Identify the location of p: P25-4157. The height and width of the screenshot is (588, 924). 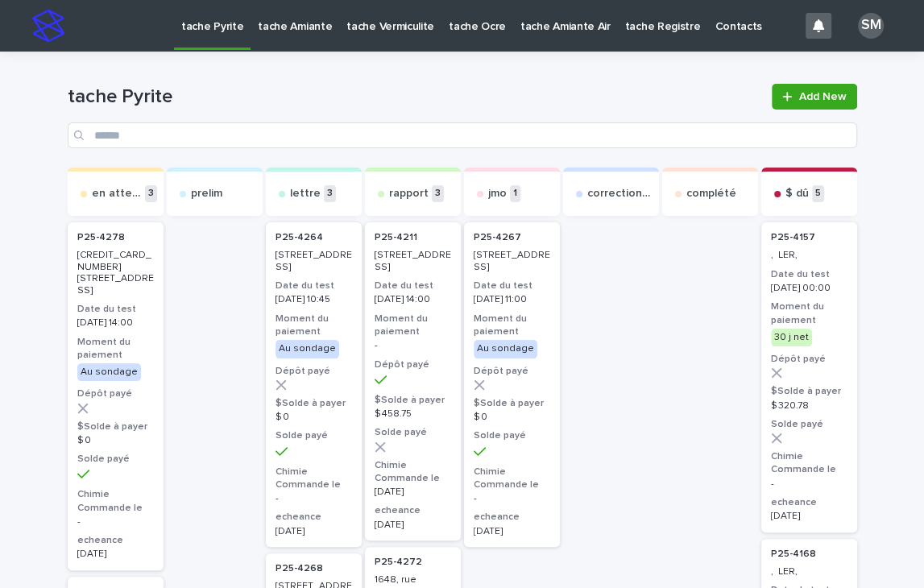
(793, 237).